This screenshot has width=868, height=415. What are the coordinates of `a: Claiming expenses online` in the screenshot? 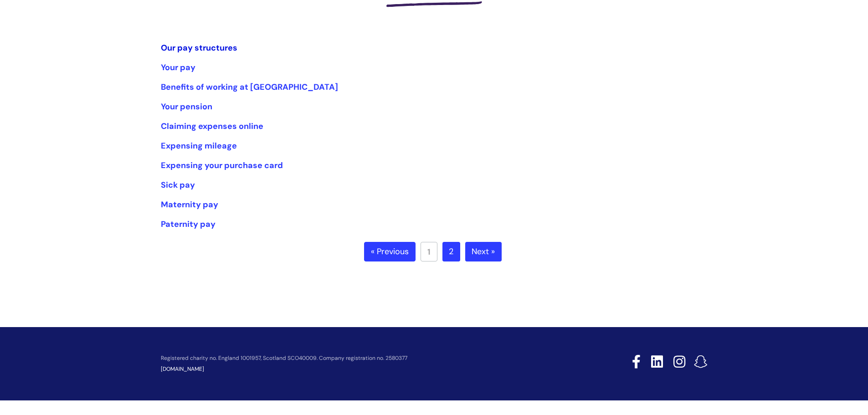 It's located at (212, 126).